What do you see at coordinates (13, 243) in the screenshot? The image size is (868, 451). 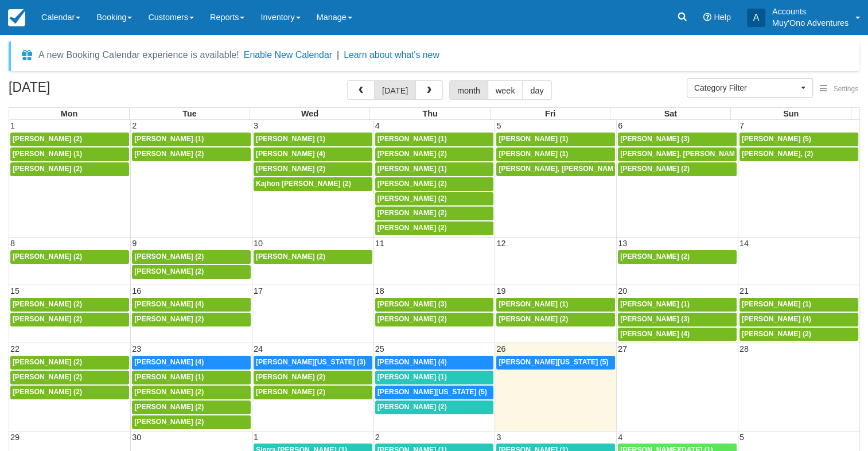 I see `span: 8` at bounding box center [13, 243].